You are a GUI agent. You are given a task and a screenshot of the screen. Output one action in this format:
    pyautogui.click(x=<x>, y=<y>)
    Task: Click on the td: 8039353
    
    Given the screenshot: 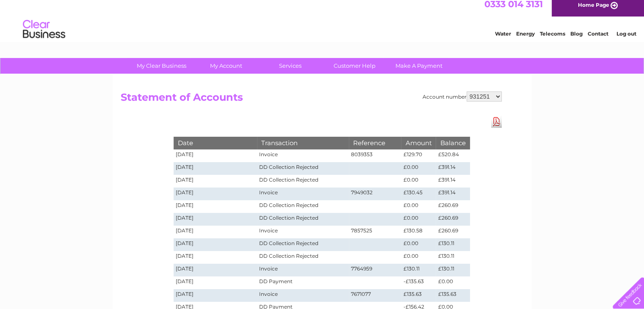 What is the action you would take?
    pyautogui.click(x=375, y=156)
    